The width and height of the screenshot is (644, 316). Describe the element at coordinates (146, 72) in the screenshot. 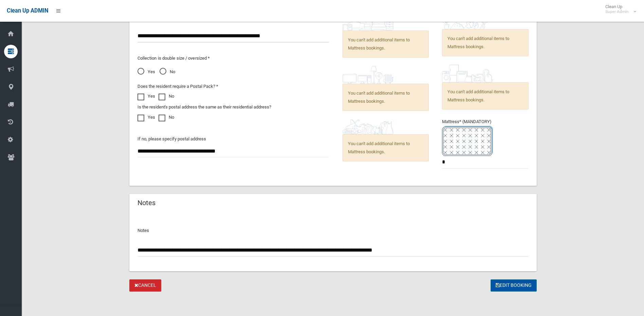

I see `span: Yes` at that location.